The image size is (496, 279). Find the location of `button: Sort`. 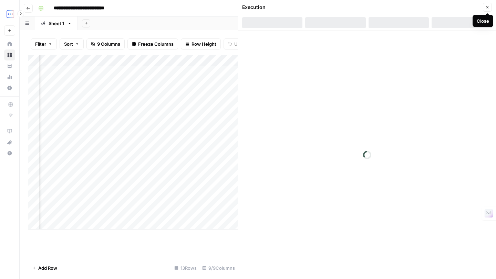

button: Sort is located at coordinates (72, 44).